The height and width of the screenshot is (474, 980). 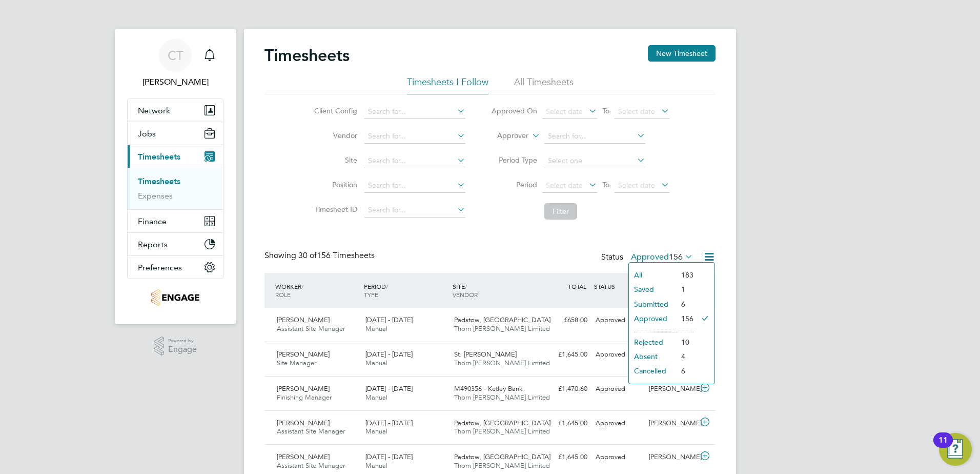 What do you see at coordinates (653, 356) in the screenshot?
I see `li: Absent` at bounding box center [653, 356].